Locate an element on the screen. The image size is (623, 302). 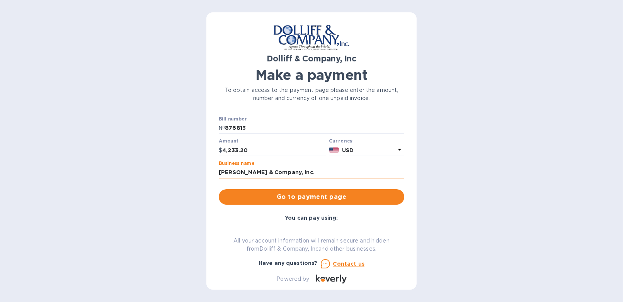
label: Bill number is located at coordinates (233, 119).